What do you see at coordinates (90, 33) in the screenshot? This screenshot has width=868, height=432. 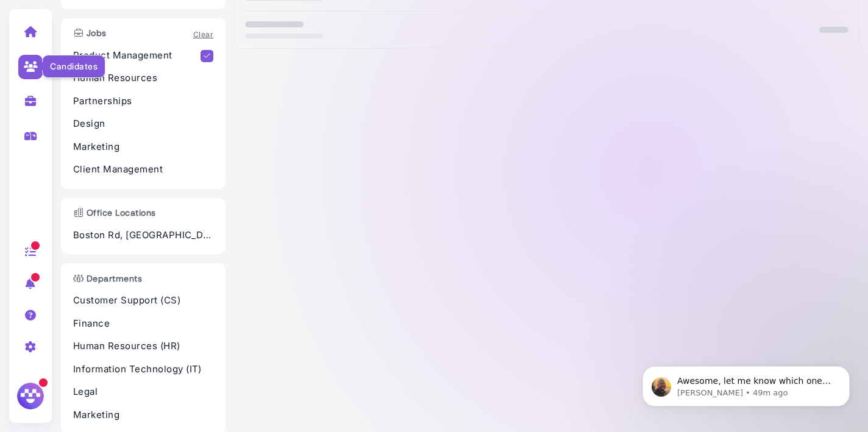 I see `h3: Jobs` at bounding box center [90, 33].